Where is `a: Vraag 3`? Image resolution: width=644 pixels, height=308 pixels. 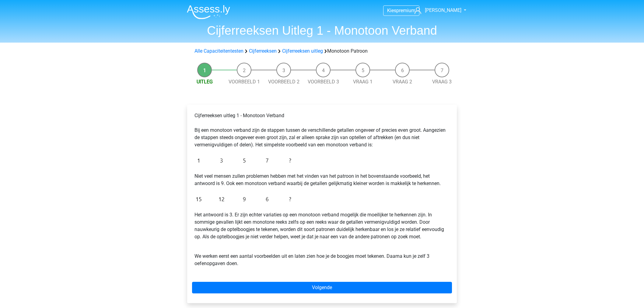 a: Vraag 3 is located at coordinates (442, 82).